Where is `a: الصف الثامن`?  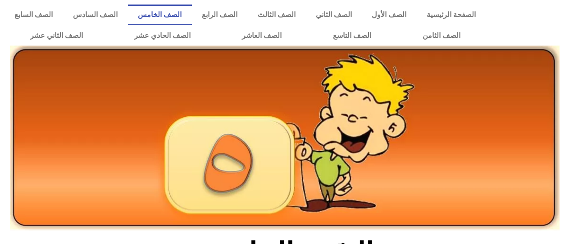
a: الصف الثامن is located at coordinates (441, 36).